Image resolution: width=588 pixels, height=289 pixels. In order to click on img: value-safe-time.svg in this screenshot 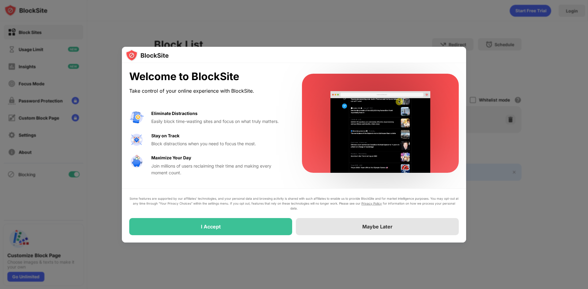, I will do `click(137, 162)`.